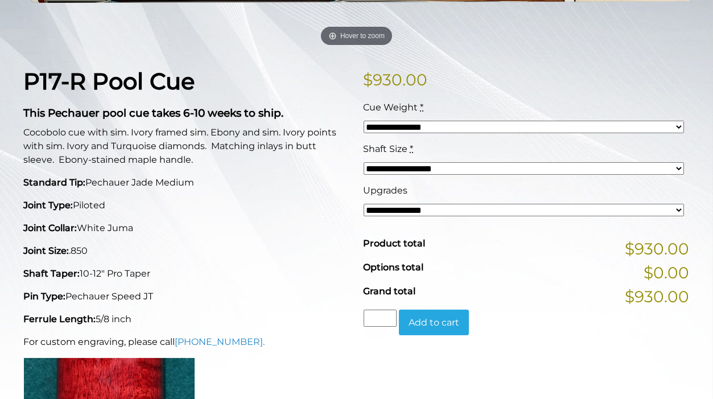 The width and height of the screenshot is (713, 399). Describe the element at coordinates (52, 273) in the screenshot. I see `strong: Shaft Taper:` at that location.